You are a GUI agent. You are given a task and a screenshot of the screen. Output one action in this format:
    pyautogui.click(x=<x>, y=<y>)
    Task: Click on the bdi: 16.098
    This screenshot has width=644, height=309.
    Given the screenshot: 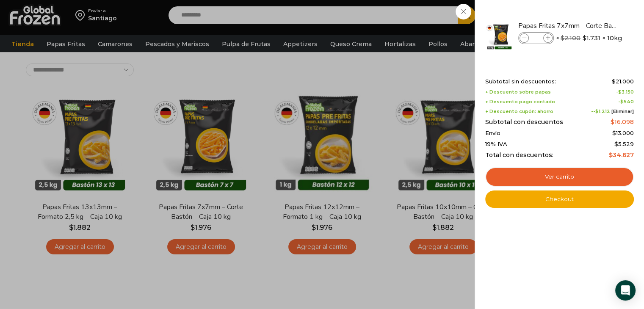 What is the action you would take?
    pyautogui.click(x=622, y=122)
    